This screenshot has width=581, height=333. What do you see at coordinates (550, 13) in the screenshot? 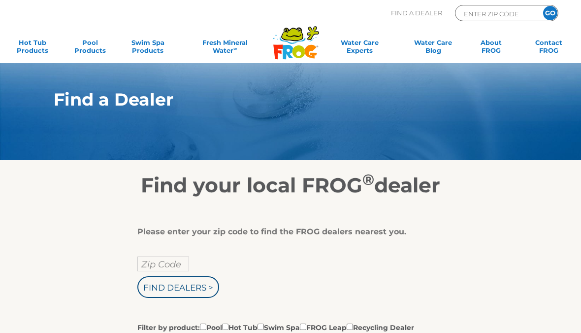
I see `input: GO` at bounding box center [550, 13].